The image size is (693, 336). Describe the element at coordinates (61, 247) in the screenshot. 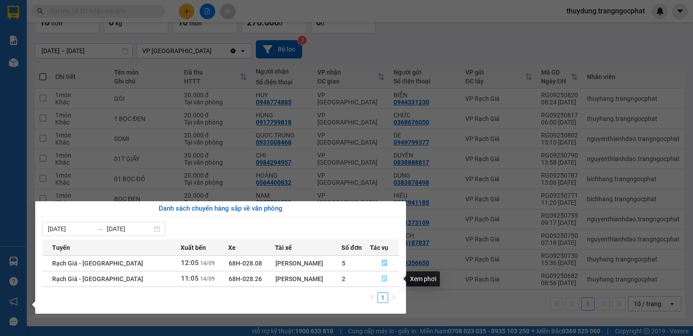

I see `span: Tuyến` at that location.